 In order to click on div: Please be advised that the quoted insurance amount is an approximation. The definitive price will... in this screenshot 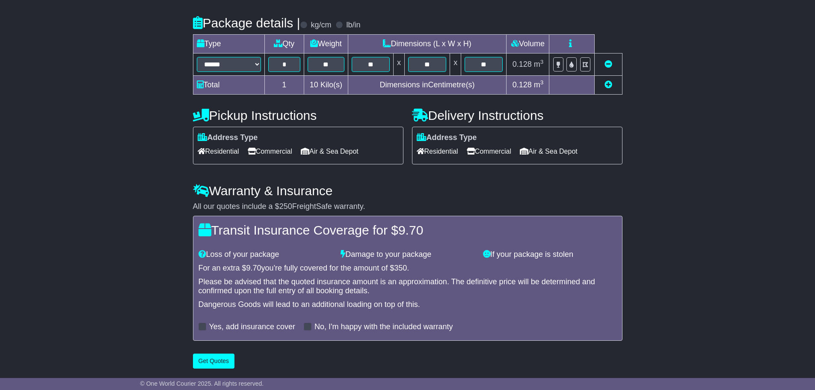, I will do `click(408, 286)`.